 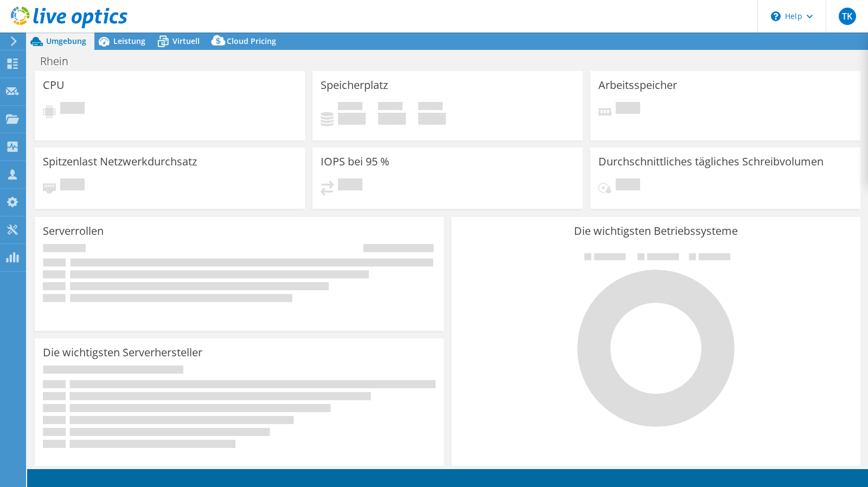 I want to click on h3: Speicherplatz, so click(x=354, y=86).